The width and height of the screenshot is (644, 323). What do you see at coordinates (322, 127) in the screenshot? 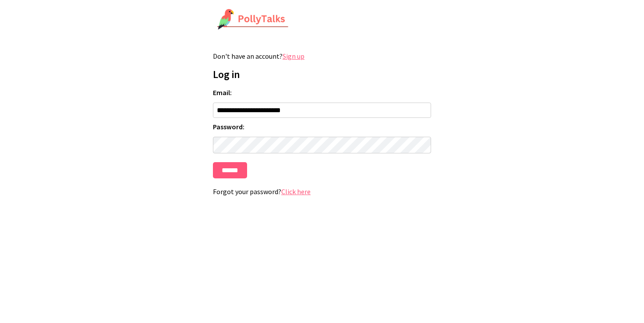
I see `label: Password:` at bounding box center [322, 127].